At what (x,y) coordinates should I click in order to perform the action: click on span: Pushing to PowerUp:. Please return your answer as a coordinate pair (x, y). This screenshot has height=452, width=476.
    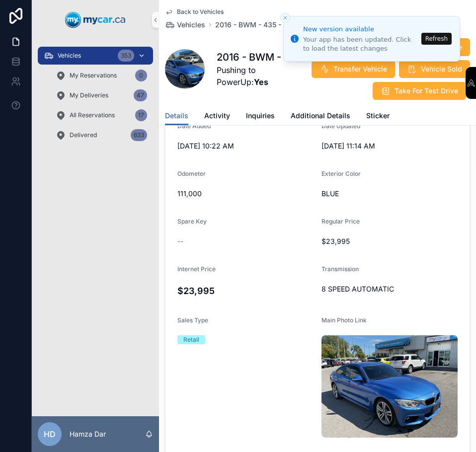
    Looking at the image, I should click on (258, 76).